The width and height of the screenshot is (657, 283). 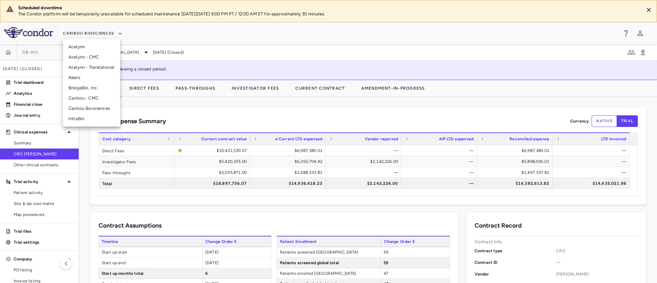 What do you see at coordinates (91, 67) in the screenshot?
I see `li: Acelyrin - Translational` at bounding box center [91, 67].